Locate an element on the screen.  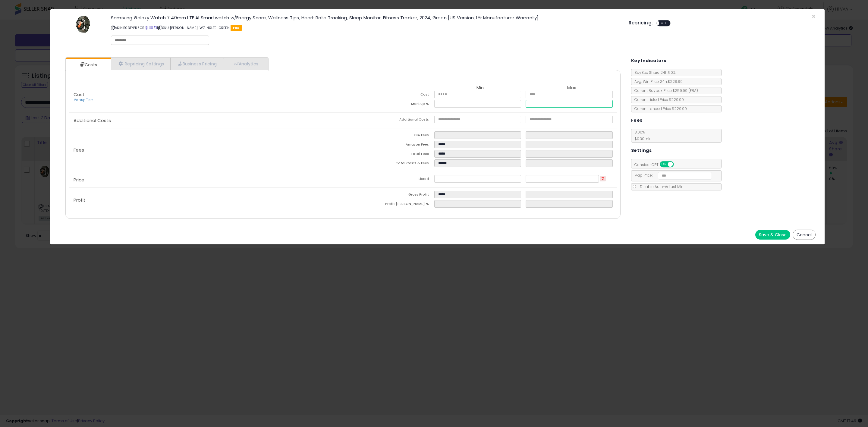
a: BuyBox page is located at coordinates (147, 28).